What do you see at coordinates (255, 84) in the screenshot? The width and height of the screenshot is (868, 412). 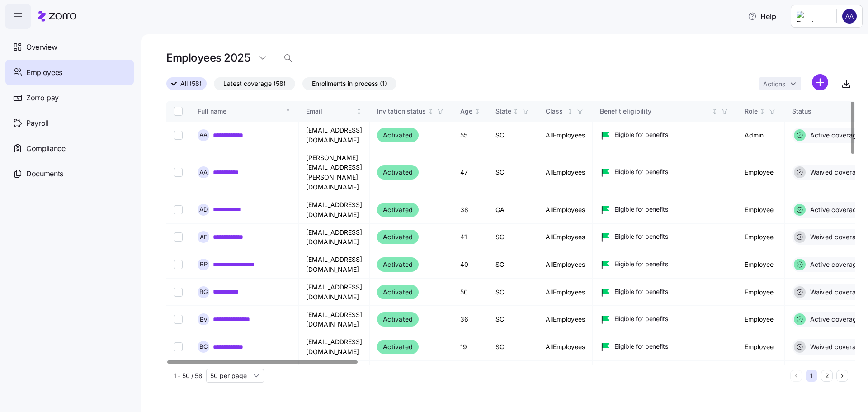 I see `span: Latest coverage (58)` at bounding box center [255, 84].